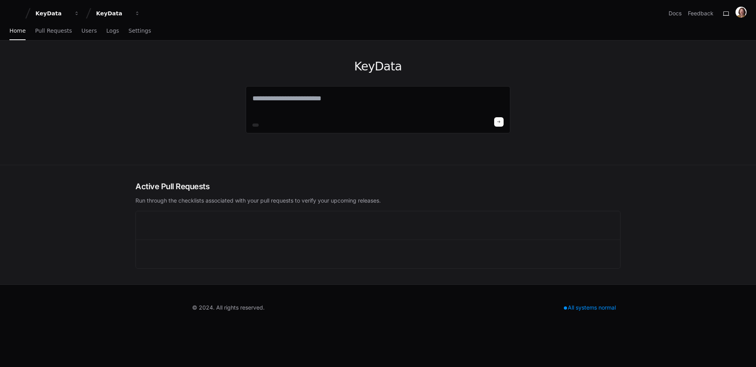 The image size is (756, 367). What do you see at coordinates (700, 13) in the screenshot?
I see `button: Feedback` at bounding box center [700, 13].